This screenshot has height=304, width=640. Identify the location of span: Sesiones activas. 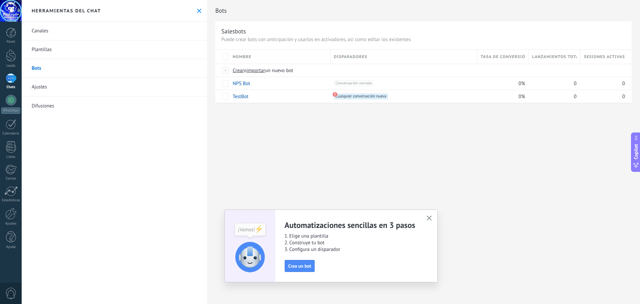
(605, 57).